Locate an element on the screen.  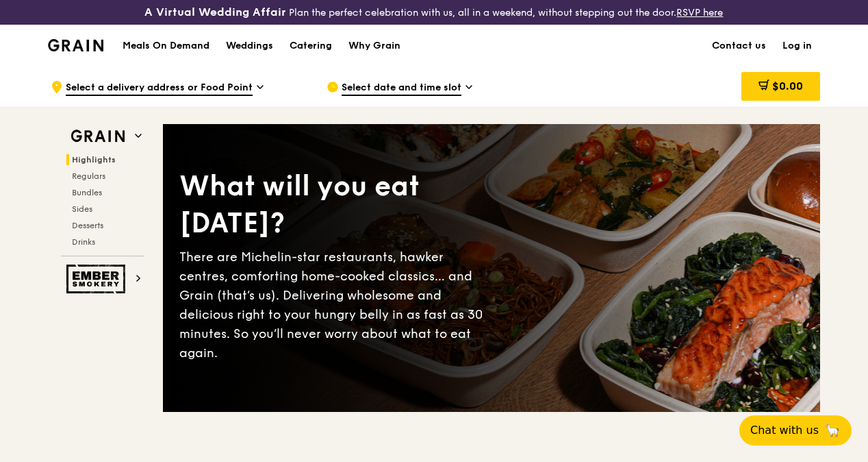
img: Ember Smokery web logo is located at coordinates (98, 279).